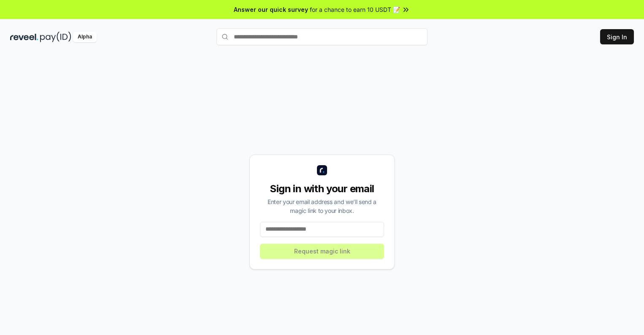 This screenshot has height=335, width=644. What do you see at coordinates (56, 37) in the screenshot?
I see `img: pay_id` at bounding box center [56, 37].